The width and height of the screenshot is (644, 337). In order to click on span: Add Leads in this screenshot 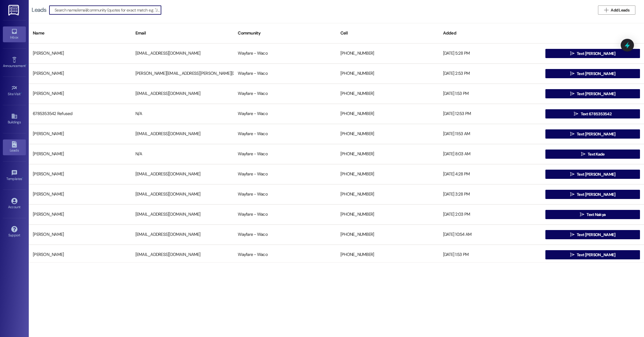, I will do `click(620, 10)`.